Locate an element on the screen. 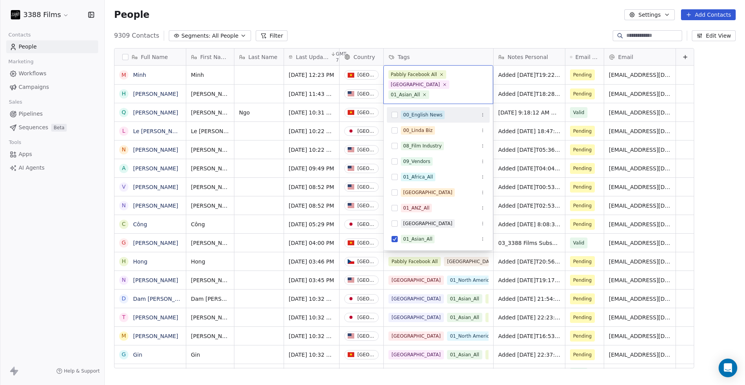 Image resolution: width=745 pixels, height=385 pixels. div: 09_Vendors is located at coordinates (416, 161).